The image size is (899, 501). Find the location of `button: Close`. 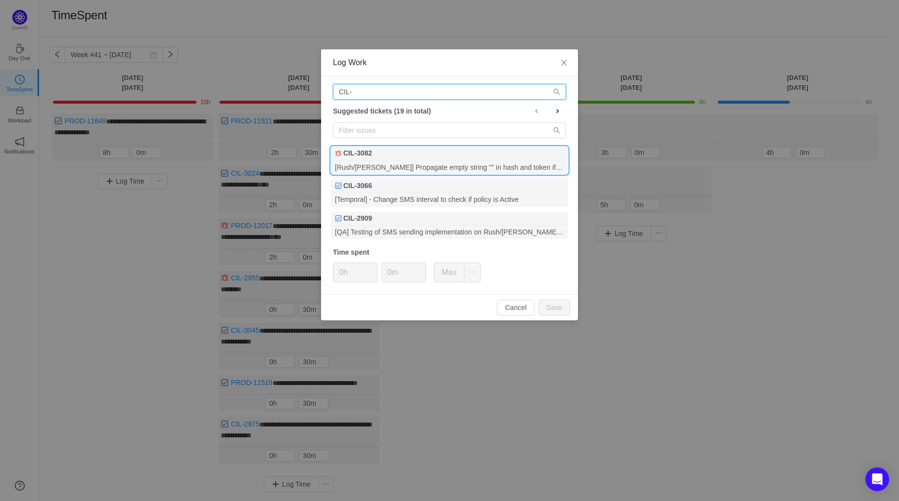

button: Close is located at coordinates (564, 63).